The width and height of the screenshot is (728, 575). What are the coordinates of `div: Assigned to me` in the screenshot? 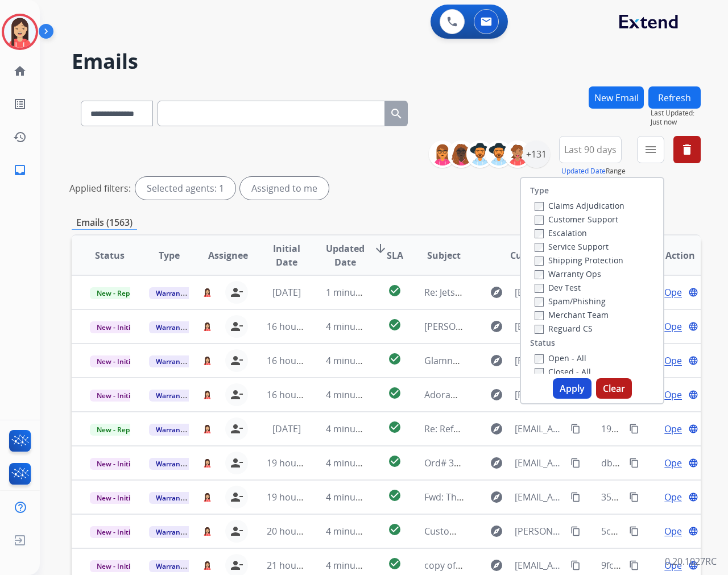 It's located at (285, 188).